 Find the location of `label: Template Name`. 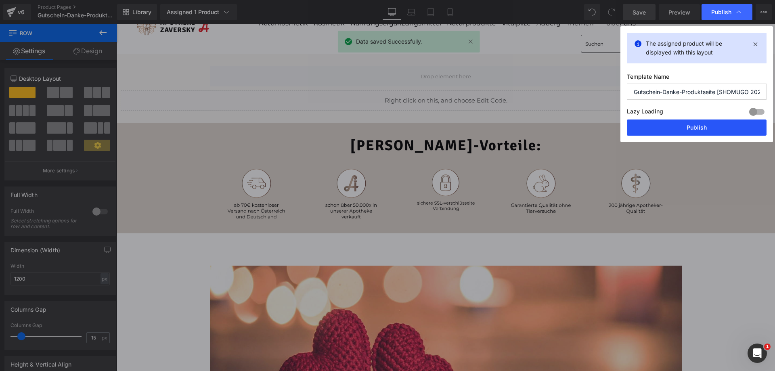

label: Template Name is located at coordinates (697, 78).